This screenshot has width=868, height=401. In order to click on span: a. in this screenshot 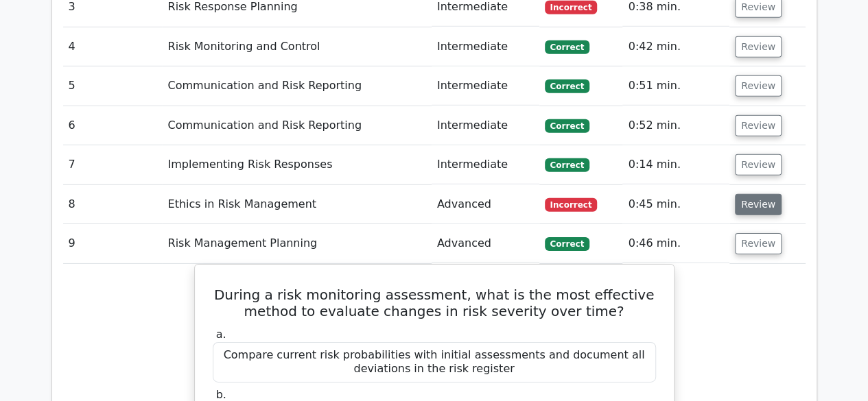, I will do `click(221, 334)`.